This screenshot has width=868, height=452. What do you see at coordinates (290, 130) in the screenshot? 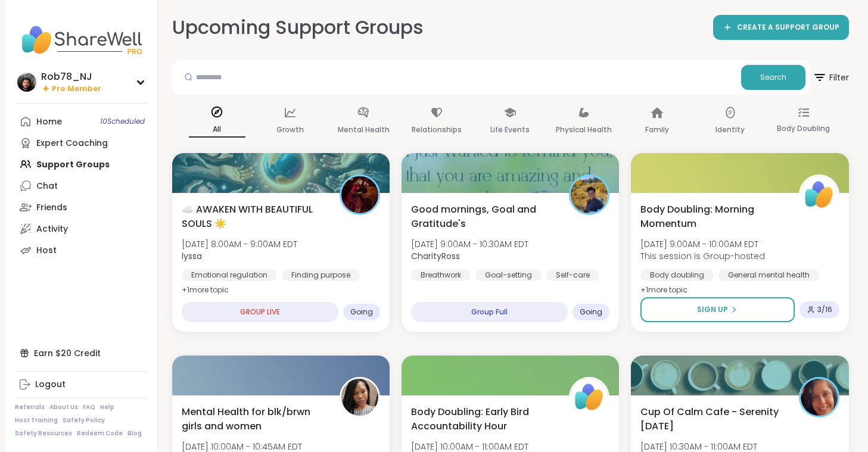
I see `p: Growth` at bounding box center [290, 130].